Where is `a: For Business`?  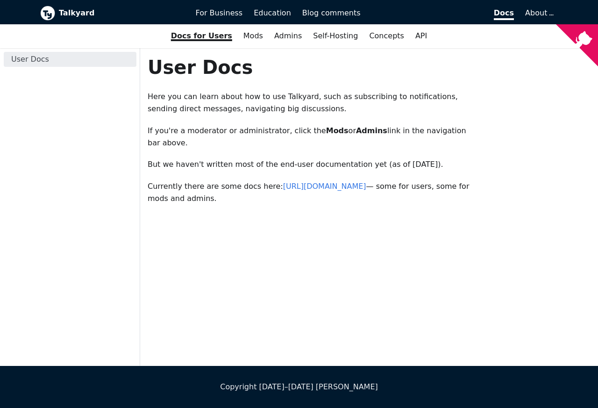
a: For Business is located at coordinates (219, 13).